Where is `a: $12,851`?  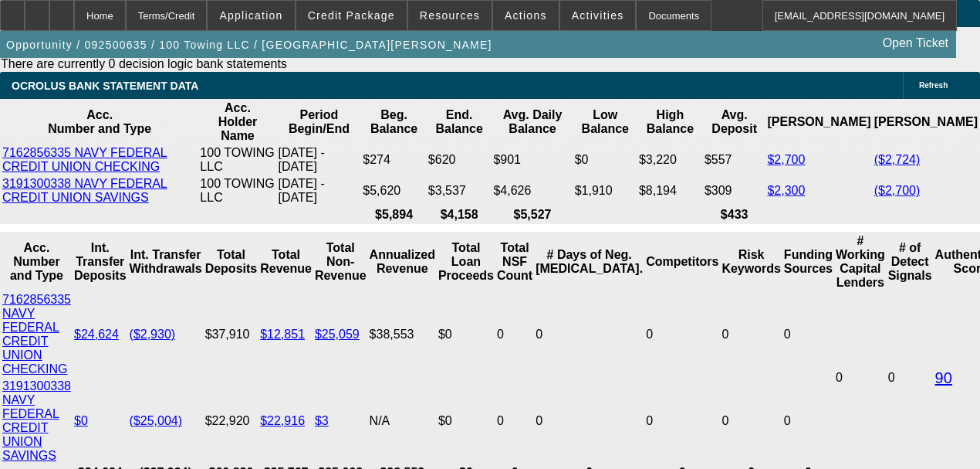 a: $12,851 is located at coordinates (283, 333).